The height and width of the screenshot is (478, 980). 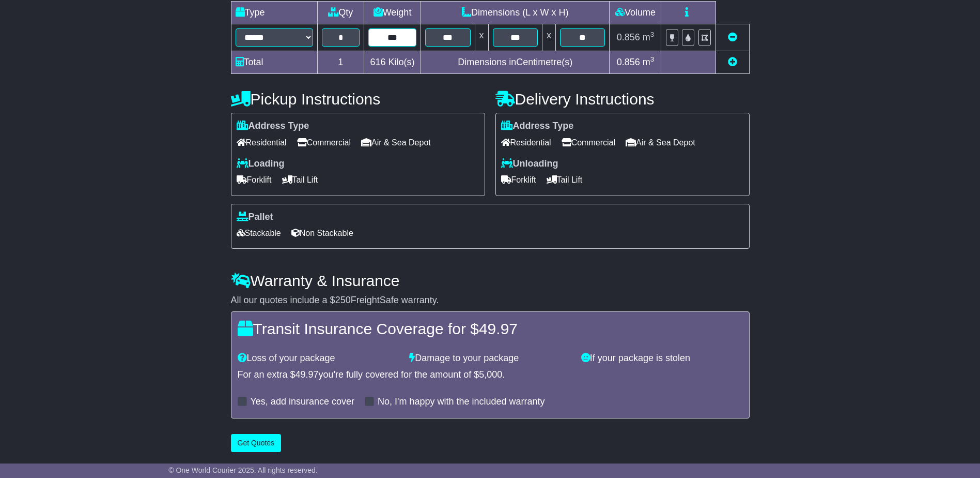 I want to click on td: 1, so click(x=341, y=63).